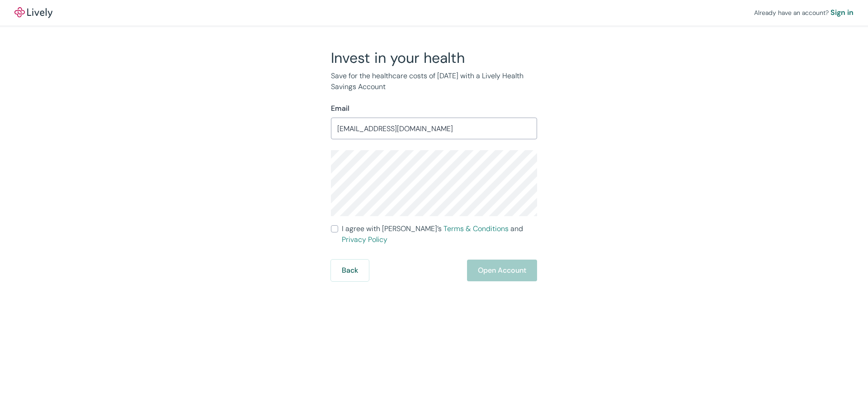 The image size is (868, 412). I want to click on button: Back, so click(350, 271).